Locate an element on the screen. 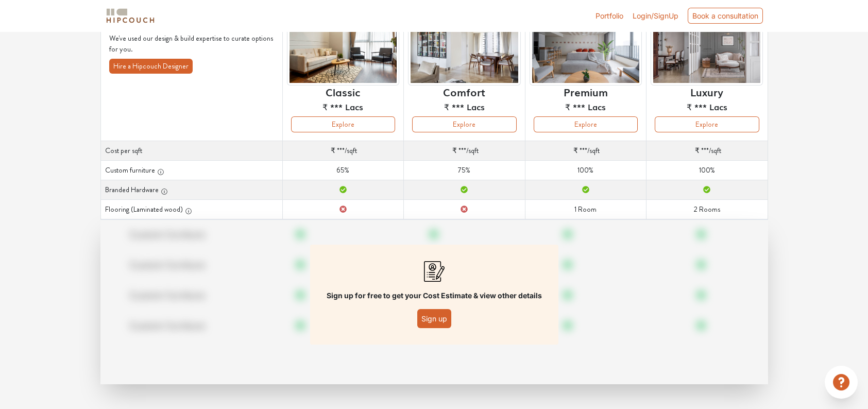 This screenshot has width=868, height=409. td: 2 Rooms is located at coordinates (707, 209).